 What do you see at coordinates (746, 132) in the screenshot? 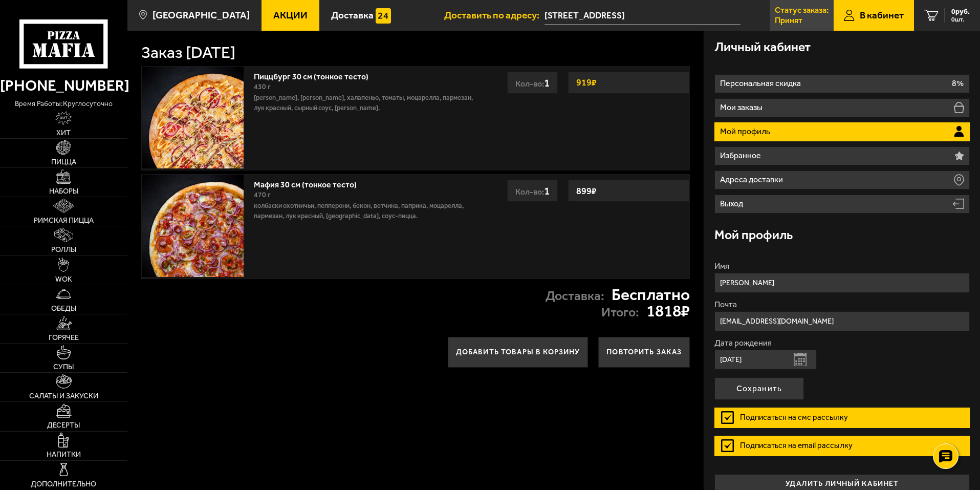
I see `p: Мой профиль` at bounding box center [746, 132].